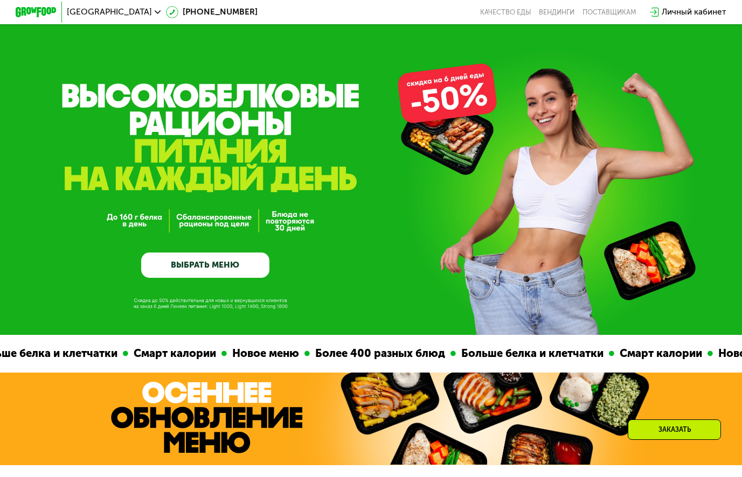 This screenshot has height=477, width=742. Describe the element at coordinates (557, 12) in the screenshot. I see `a: Вендинги` at that location.